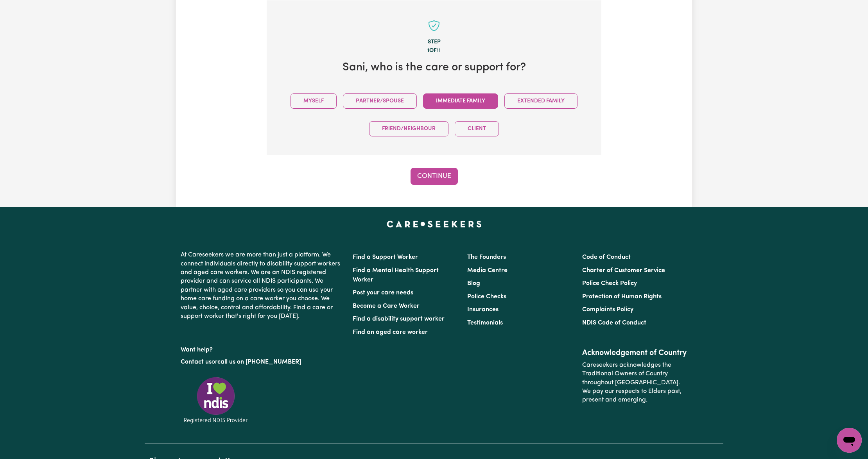 The height and width of the screenshot is (459, 868). I want to click on h2: Acknowledgement of Country, so click(635, 353).